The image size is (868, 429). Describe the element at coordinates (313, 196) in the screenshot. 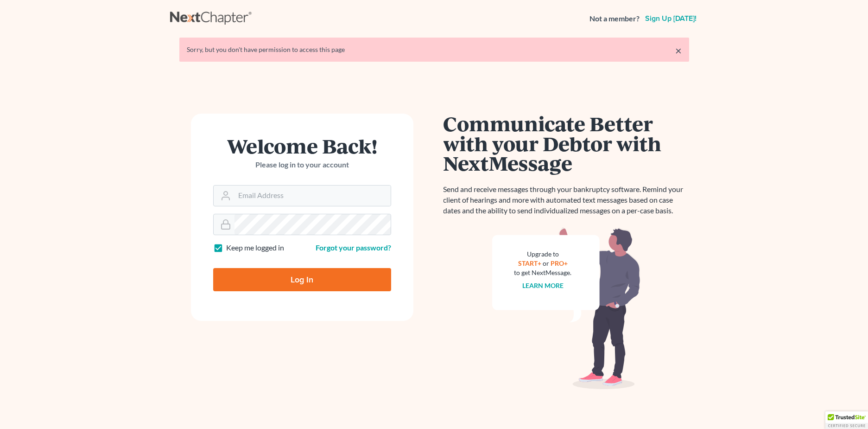

I see `input: Email Address` at that location.